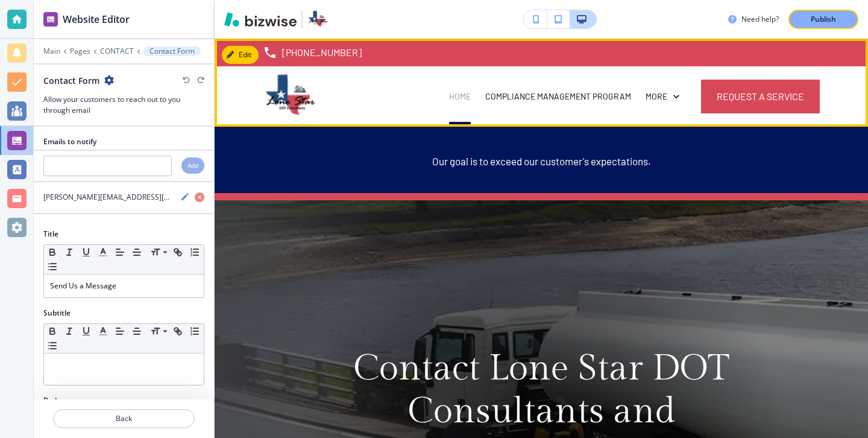 This screenshot has width=868, height=438. I want to click on button: Edit, so click(240, 55).